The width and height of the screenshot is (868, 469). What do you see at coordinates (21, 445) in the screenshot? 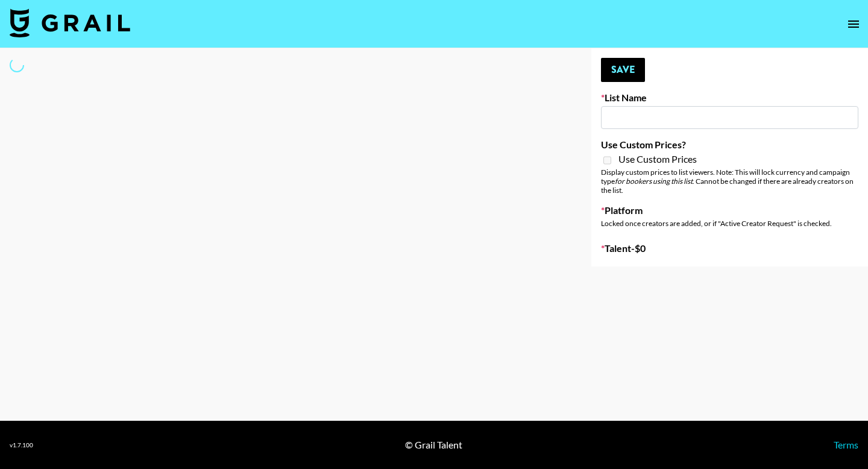
I see `div: v 1.7.100` at bounding box center [21, 445].